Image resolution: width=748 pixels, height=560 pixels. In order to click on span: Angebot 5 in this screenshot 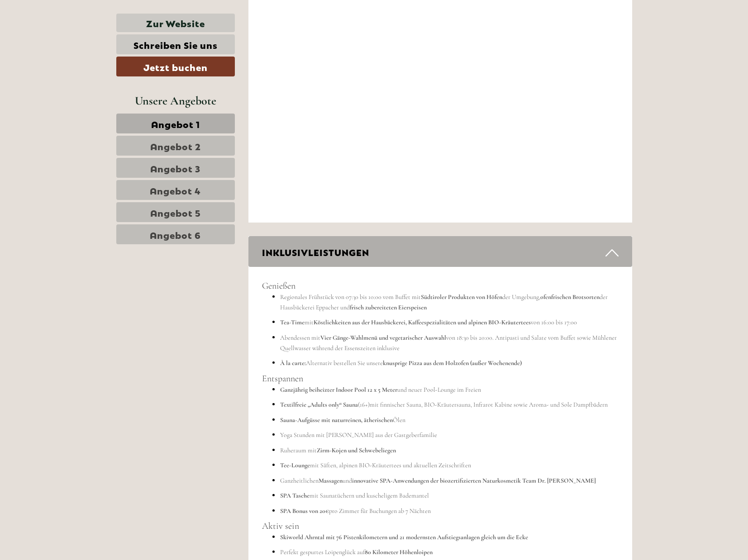, I will do `click(175, 212)`.